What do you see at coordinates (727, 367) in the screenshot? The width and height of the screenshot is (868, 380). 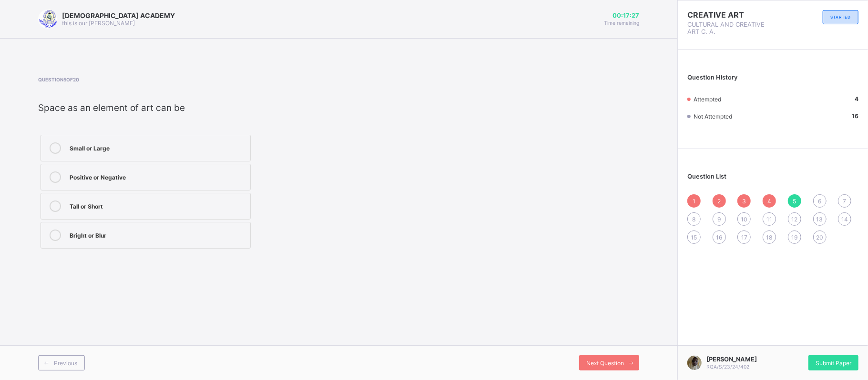 I see `span: RQA/S/23/24/402` at bounding box center [727, 367].